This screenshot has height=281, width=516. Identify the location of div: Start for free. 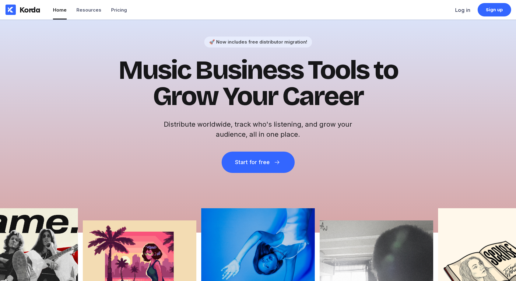
(253, 162).